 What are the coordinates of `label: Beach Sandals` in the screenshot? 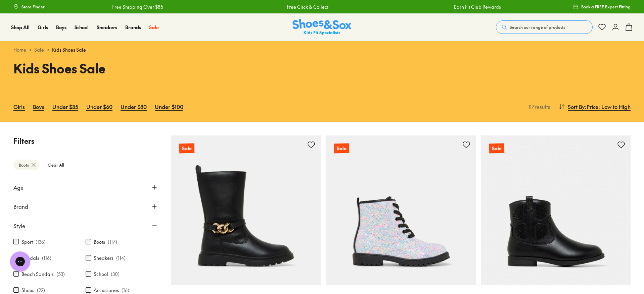 It's located at (38, 274).